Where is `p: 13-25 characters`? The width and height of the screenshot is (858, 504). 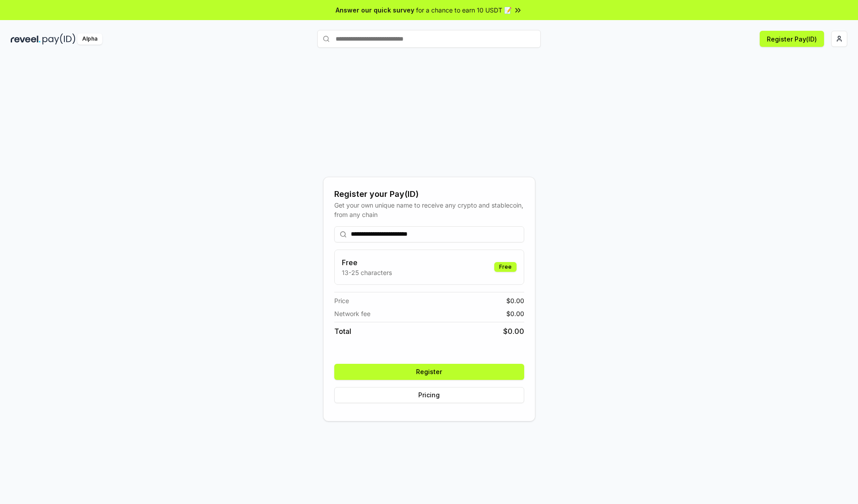 p: 13-25 characters is located at coordinates (366, 272).